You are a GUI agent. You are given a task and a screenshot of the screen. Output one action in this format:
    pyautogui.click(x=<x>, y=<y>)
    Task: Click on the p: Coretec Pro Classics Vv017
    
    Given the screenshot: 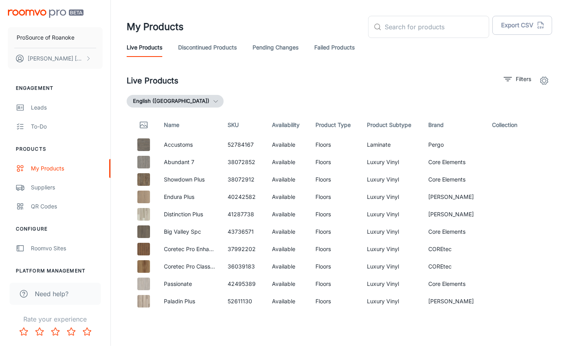 What is the action you would take?
    pyautogui.click(x=189, y=267)
    